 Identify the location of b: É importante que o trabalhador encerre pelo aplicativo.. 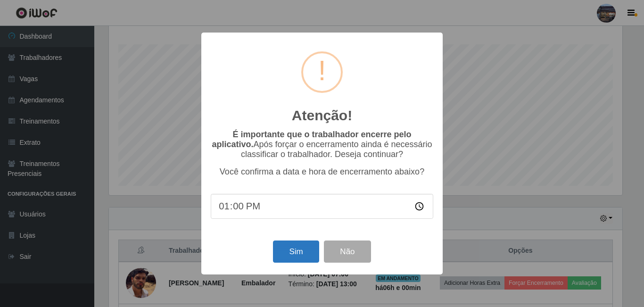
(311, 139).